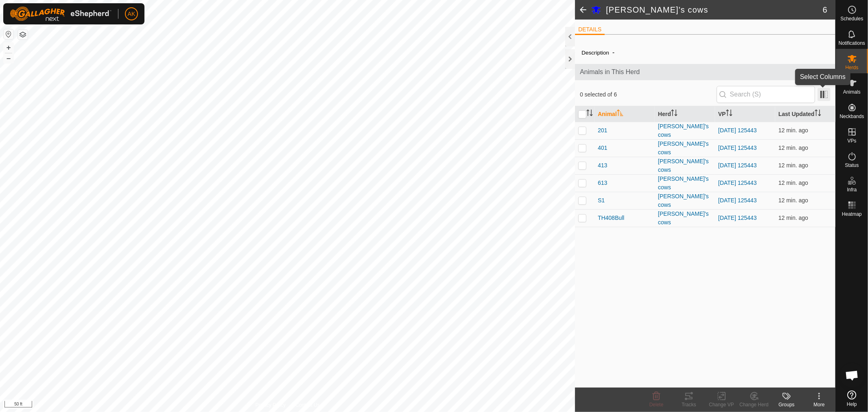 The height and width of the screenshot is (412, 868). Describe the element at coordinates (766, 94) in the screenshot. I see `input: Search (S)` at that location.